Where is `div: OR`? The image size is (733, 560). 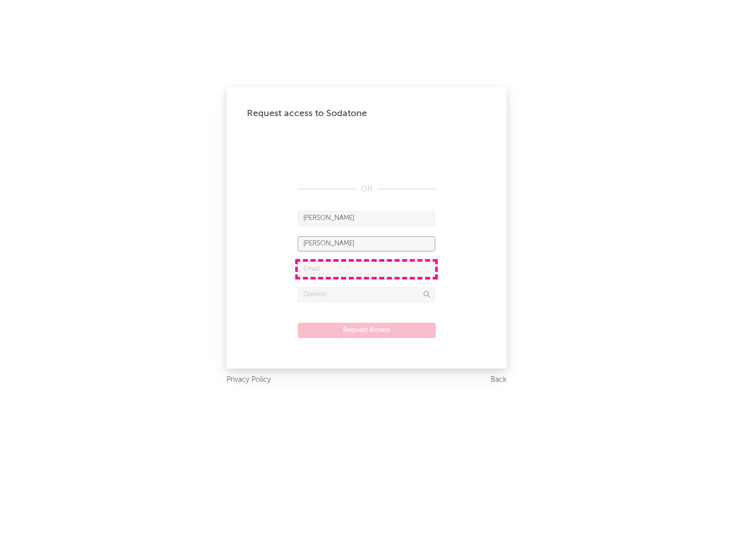 div: OR is located at coordinates (367, 190).